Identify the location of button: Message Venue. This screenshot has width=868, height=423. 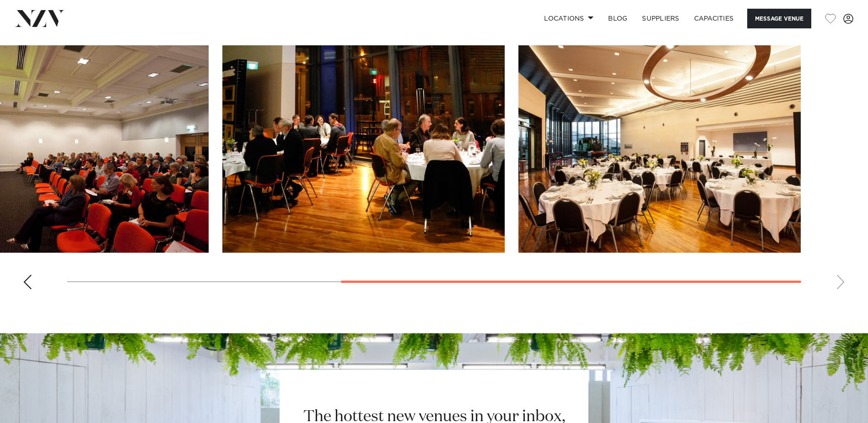
(779, 19).